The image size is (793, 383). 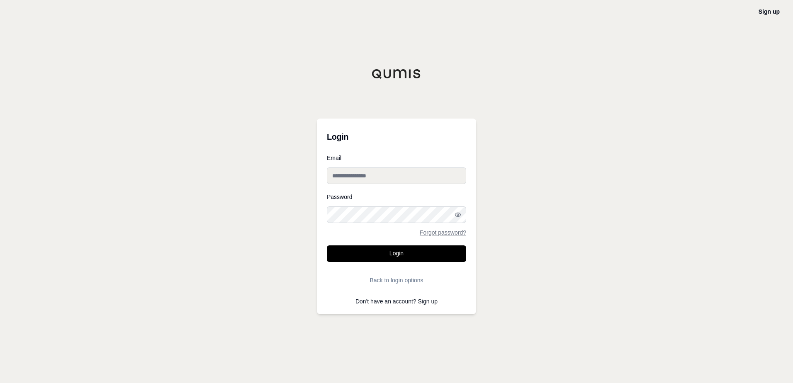 I want to click on img: Qumis, so click(x=397, y=74).